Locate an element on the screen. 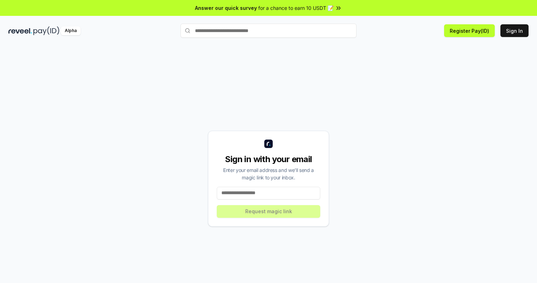 The width and height of the screenshot is (537, 283). img: pay_id is located at coordinates (46, 31).